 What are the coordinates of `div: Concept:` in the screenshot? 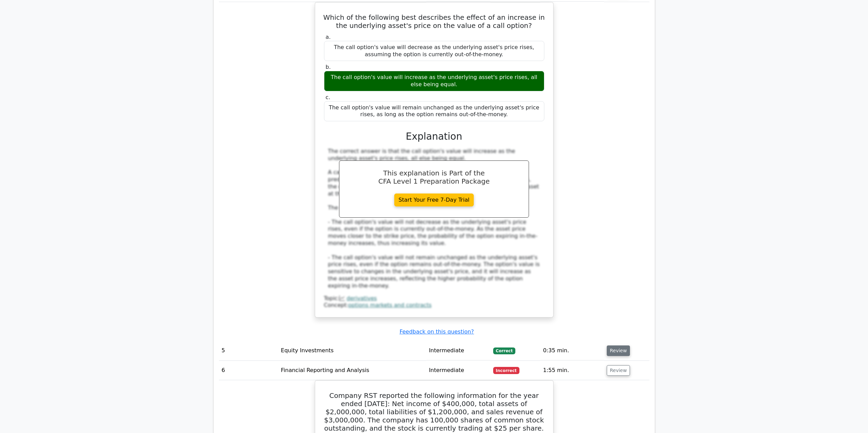 It's located at (434, 305).